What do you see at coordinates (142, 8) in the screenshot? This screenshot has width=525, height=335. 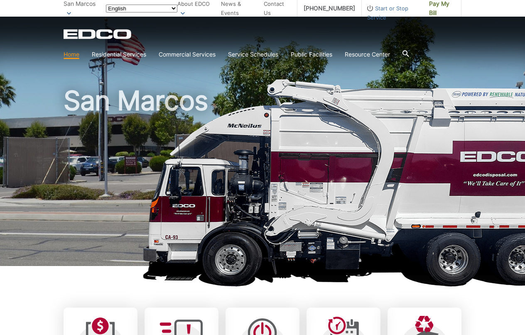 I see `select: Select a language` at bounding box center [142, 8].